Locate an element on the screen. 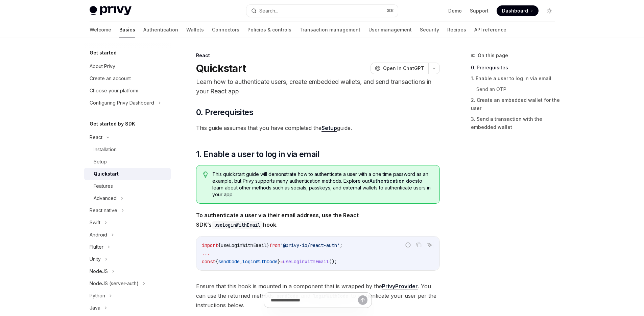  a: API reference is located at coordinates (490, 30).